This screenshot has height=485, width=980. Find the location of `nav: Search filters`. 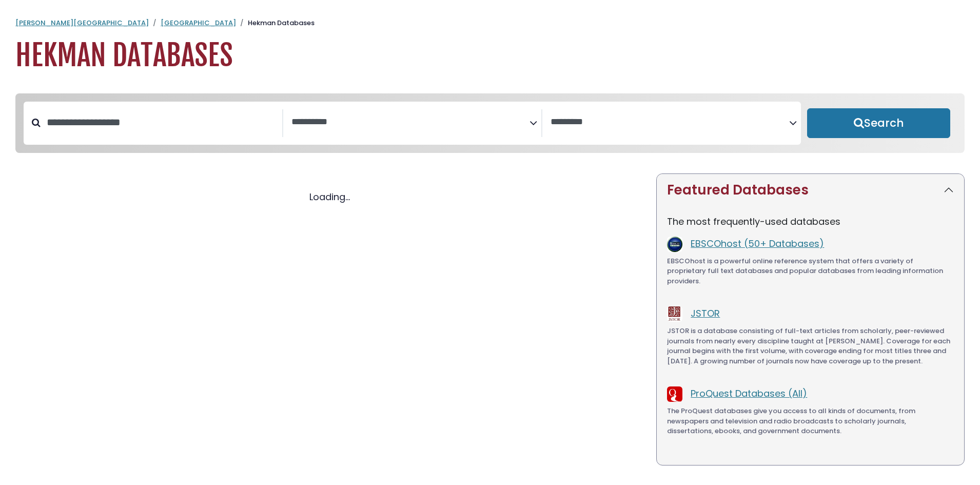

nav: Search filters is located at coordinates (490, 124).